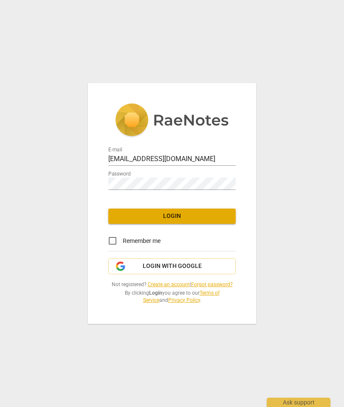 This screenshot has height=407, width=344. Describe the element at coordinates (181, 297) in the screenshot. I see `a: Terms of Service` at that location.